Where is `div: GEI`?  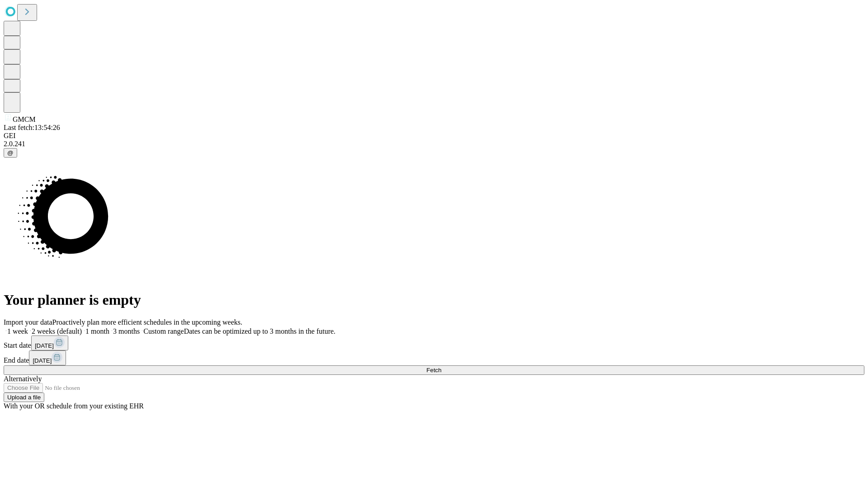
div: GEI is located at coordinates (434, 136).